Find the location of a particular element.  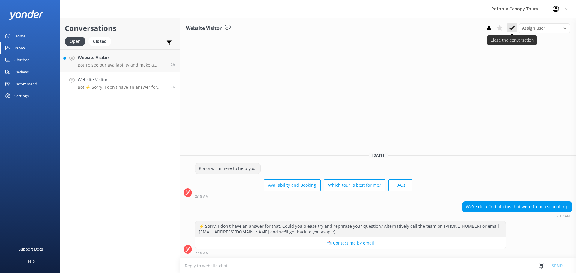

div: Support Docs is located at coordinates (31, 249).